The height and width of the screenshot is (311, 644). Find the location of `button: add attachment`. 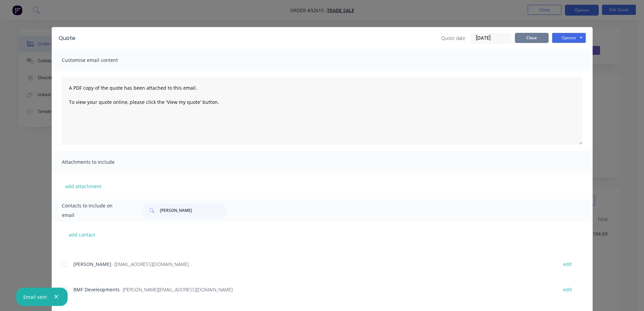

button: add attachment is located at coordinates (83, 186).